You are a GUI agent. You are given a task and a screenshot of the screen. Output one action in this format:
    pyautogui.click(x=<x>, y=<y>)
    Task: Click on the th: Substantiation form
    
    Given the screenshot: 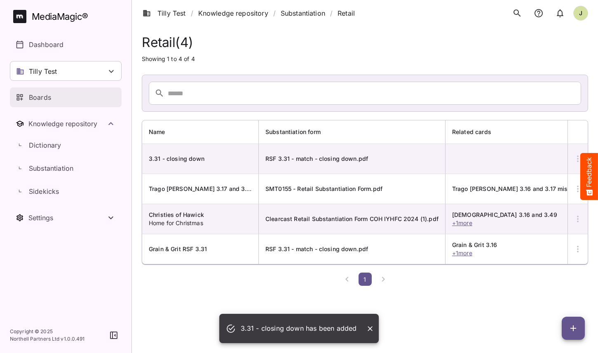 What is the action you would take?
    pyautogui.click(x=352, y=132)
    